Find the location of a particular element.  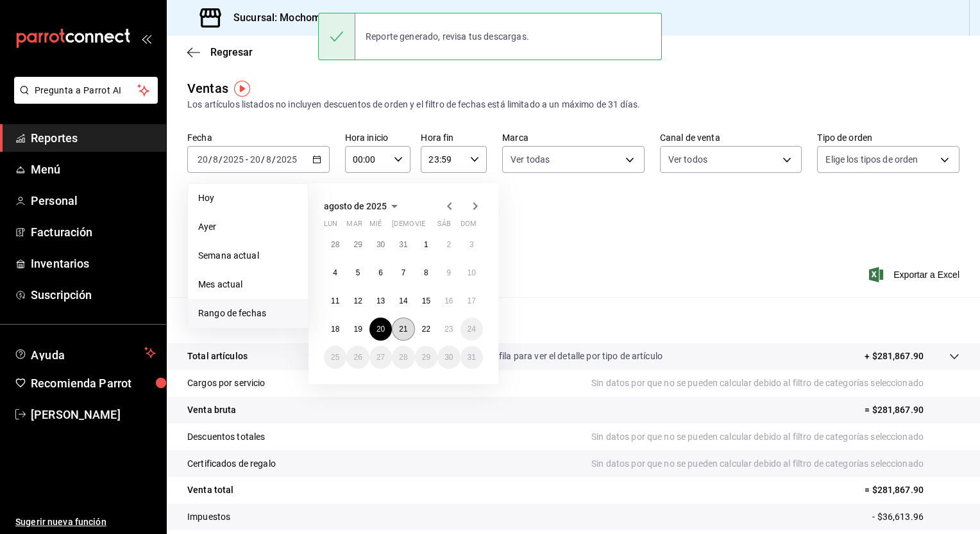

span: Inventarios is located at coordinates (93, 264).